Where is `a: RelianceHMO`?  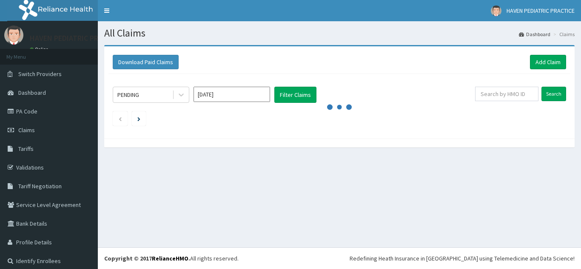 a: RelianceHMO is located at coordinates (170, 259).